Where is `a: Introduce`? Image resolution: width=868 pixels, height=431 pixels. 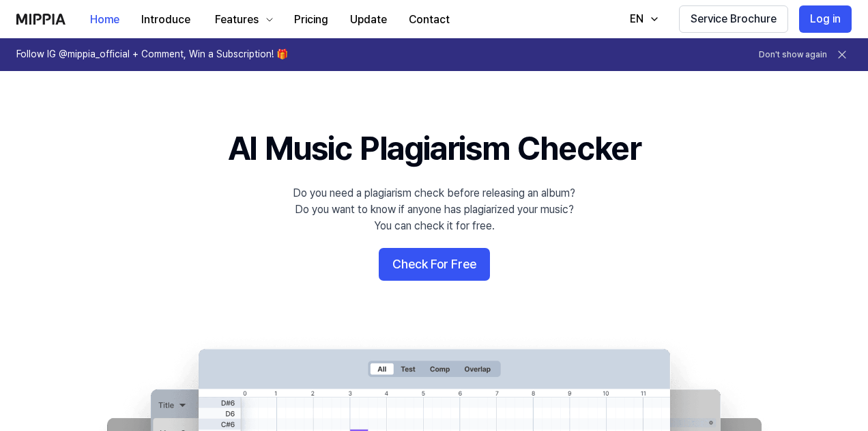 a: Introduce is located at coordinates (166, 20).